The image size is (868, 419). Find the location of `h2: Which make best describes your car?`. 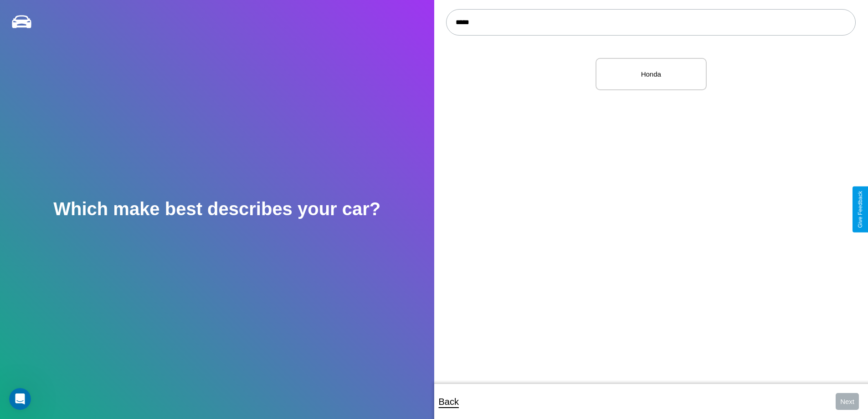

h2: Which make best describes your car? is located at coordinates (217, 209).